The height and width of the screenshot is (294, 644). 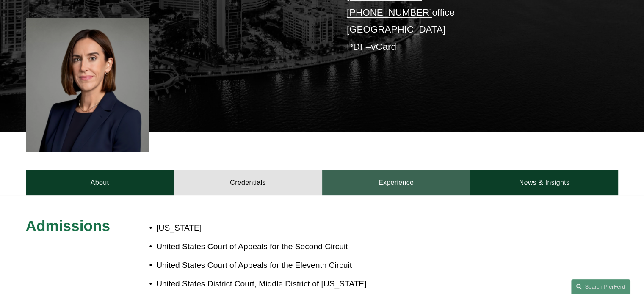 I want to click on a: vCard, so click(x=383, y=46).